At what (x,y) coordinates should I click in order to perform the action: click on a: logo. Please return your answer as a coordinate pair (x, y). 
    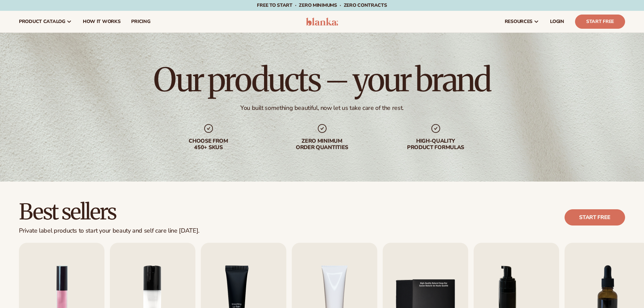
    Looking at the image, I should click on (322, 22).